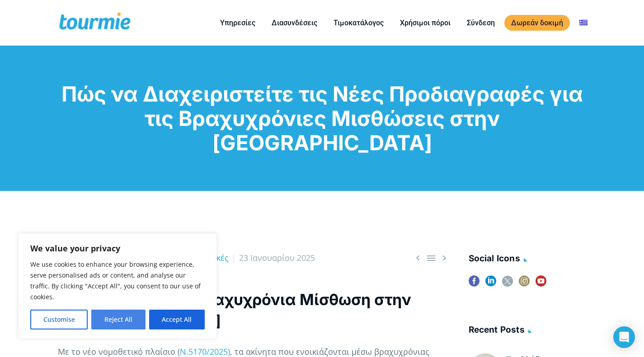 This screenshot has width=644, height=357. I want to click on a: Υπηρεσίες, so click(238, 23).